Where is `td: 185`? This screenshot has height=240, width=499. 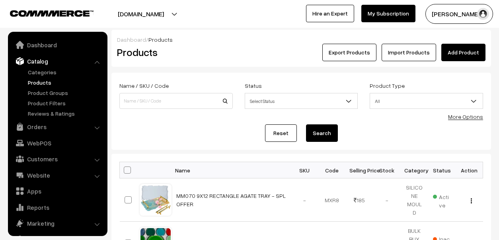 td: 185 is located at coordinates (359, 200).